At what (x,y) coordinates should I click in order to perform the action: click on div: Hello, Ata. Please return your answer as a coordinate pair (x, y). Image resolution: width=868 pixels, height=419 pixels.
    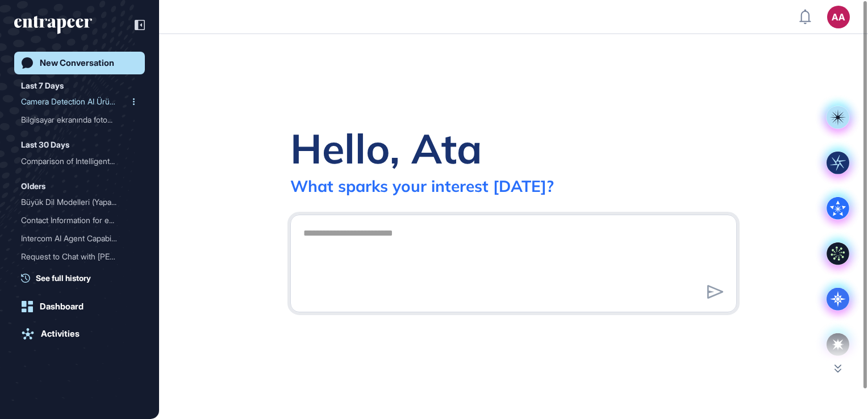
    Looking at the image, I should click on (386, 148).